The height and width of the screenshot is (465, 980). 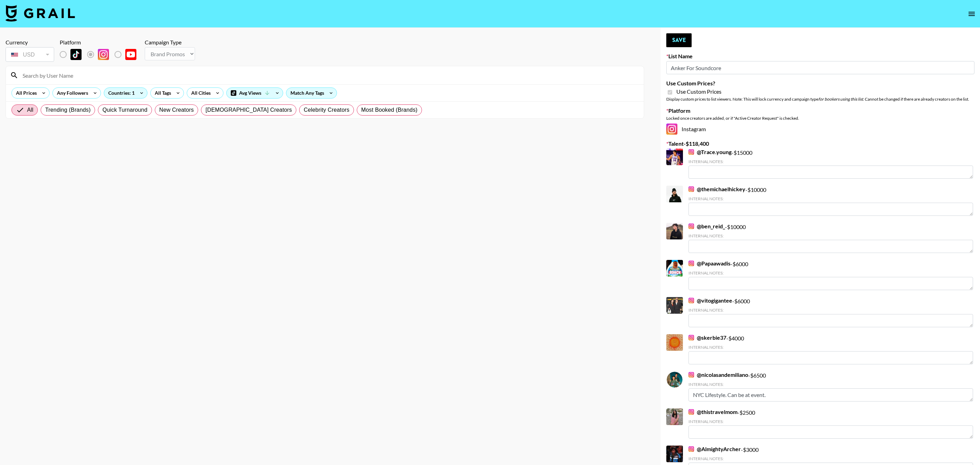 What do you see at coordinates (131, 54) in the screenshot?
I see `img: YouTube` at bounding box center [131, 54].